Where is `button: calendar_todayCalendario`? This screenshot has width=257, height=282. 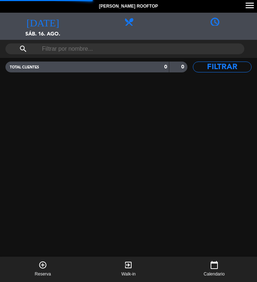 button: calendar_todayCalendario is located at coordinates (214, 269).